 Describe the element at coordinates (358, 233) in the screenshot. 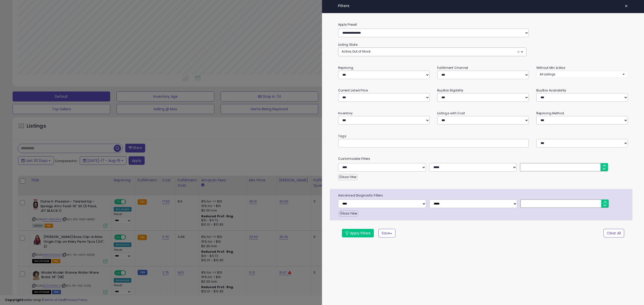

I see `button: Apply Filters` at that location.